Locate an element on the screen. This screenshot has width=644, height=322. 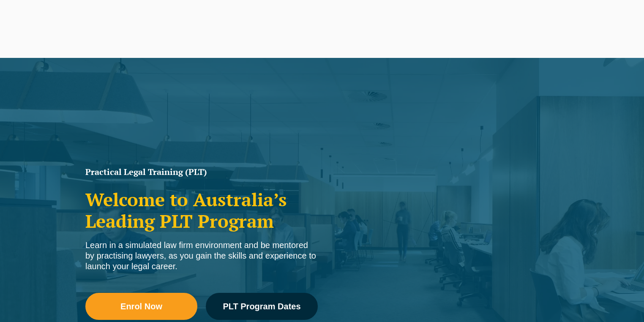
h2: Welcome to Australia’s Leading PLT Program is located at coordinates (202, 210).